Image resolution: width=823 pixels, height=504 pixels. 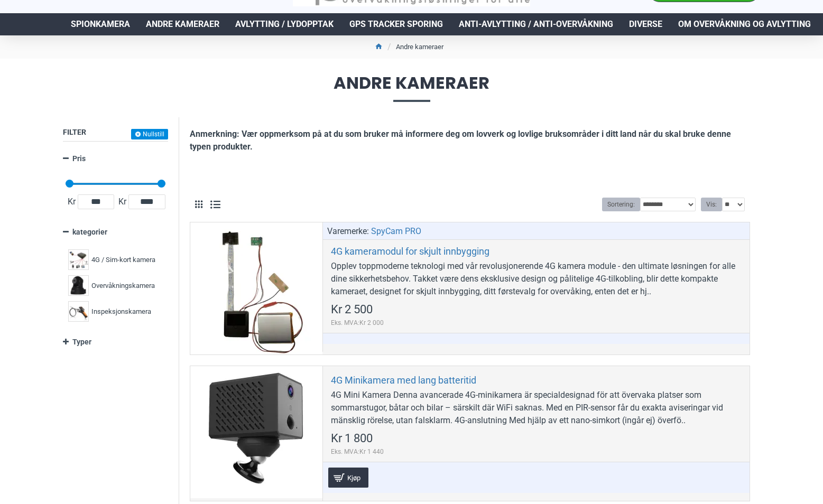 What do you see at coordinates (403, 379) in the screenshot?
I see `a: 4G Minikamera med lang batteritid` at bounding box center [403, 379].